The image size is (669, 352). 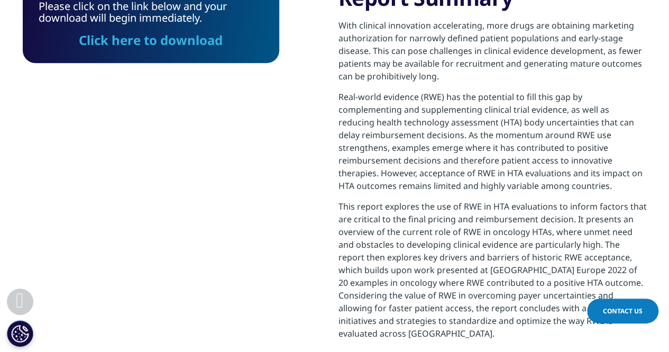 I want to click on a: Click here to download, so click(x=151, y=40).